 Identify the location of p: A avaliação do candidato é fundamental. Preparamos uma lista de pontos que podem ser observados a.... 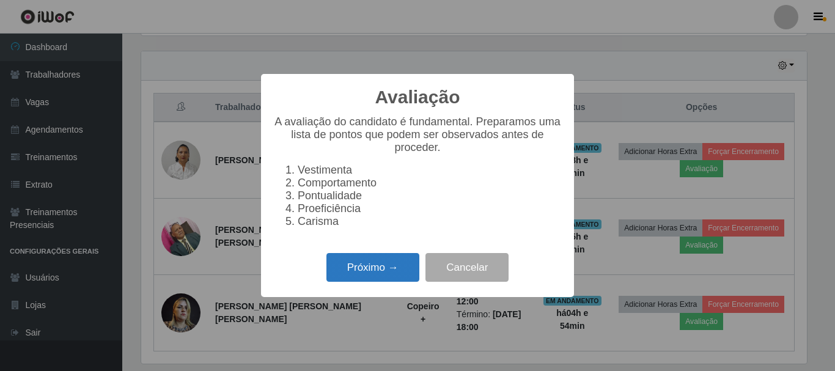
(417, 134).